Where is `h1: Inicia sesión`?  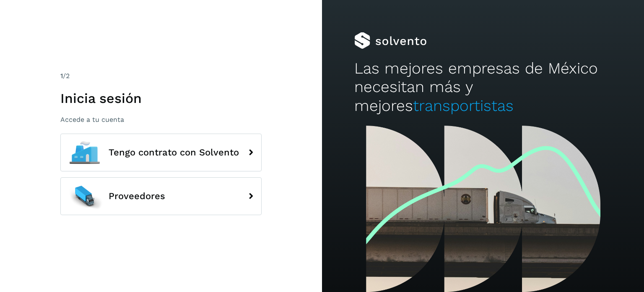
h1: Inicia sesión is located at coordinates (161, 98).